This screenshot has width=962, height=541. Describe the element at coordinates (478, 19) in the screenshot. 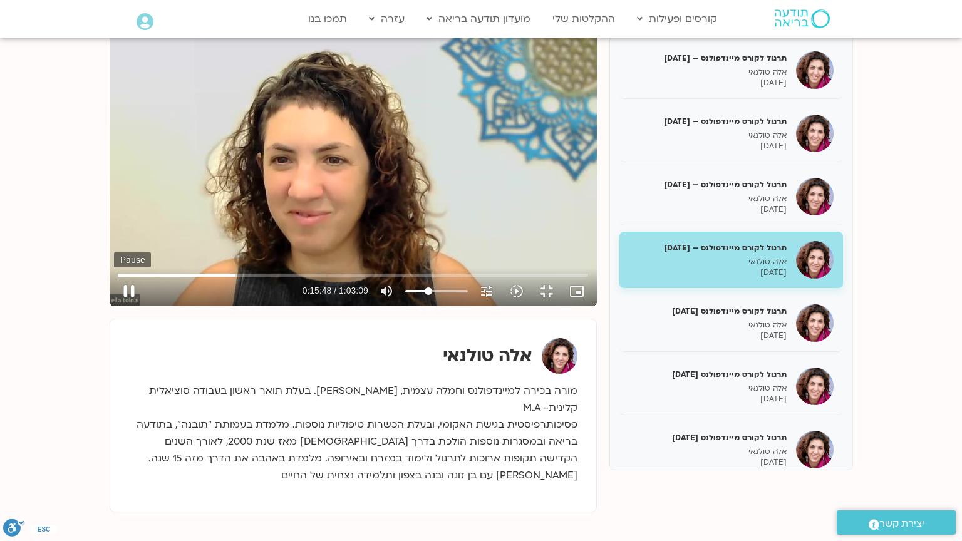

I see `a: מועדון תודעה בריאה` at that location.